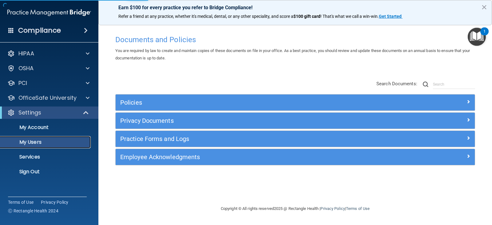 This screenshot has height=225, width=492. I want to click on a: Settings, so click(48, 113).